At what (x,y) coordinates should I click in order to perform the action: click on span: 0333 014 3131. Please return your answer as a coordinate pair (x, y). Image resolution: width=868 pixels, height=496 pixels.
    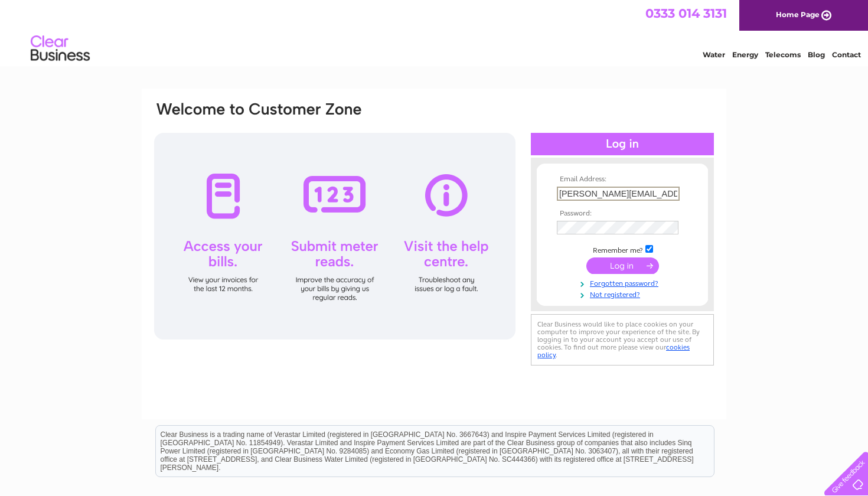
    Looking at the image, I should click on (686, 13).